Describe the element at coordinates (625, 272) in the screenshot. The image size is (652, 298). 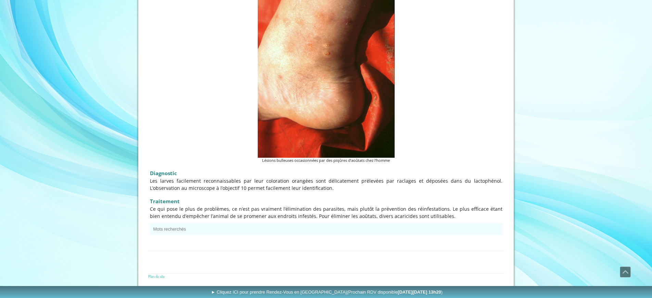
I see `span: Défiler vers le haut` at that location.